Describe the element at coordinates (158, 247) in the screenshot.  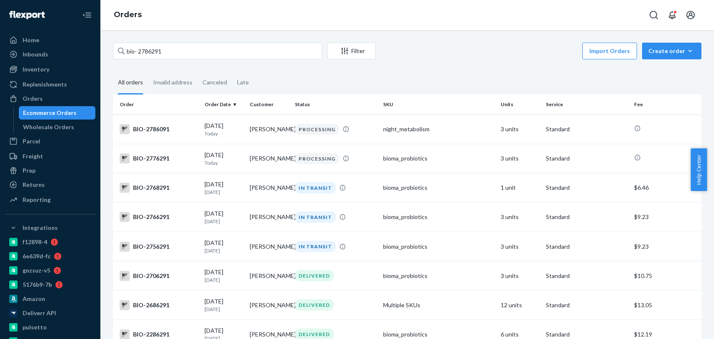
I see `div: BIO-2756291` at that location.